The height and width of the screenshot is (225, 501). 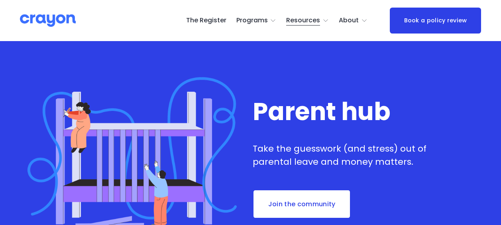 What do you see at coordinates (435, 21) in the screenshot?
I see `a: Book a policy review` at bounding box center [435, 21].